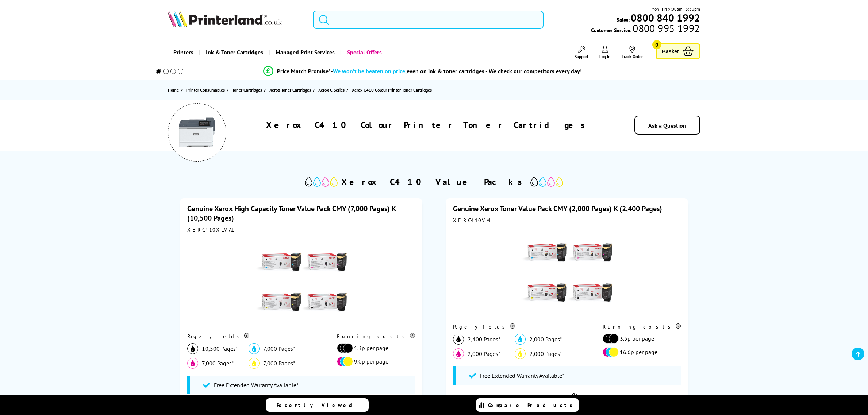 Image resolution: width=868 pixels, height=415 pixels. I want to click on h2: Xerox C410 Value Packs, so click(434, 182).